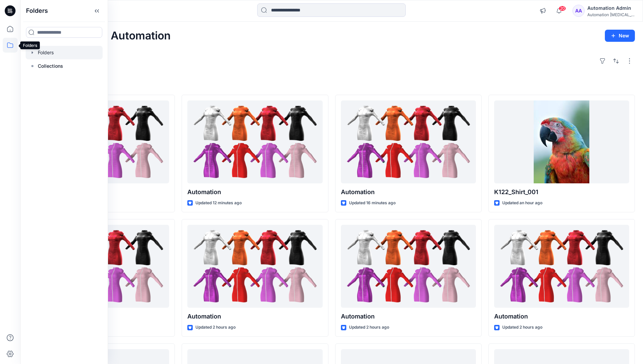 This screenshot has width=643, height=364. What do you see at coordinates (218, 203) in the screenshot?
I see `p: Updated 12 minutes ago` at bounding box center [218, 203].